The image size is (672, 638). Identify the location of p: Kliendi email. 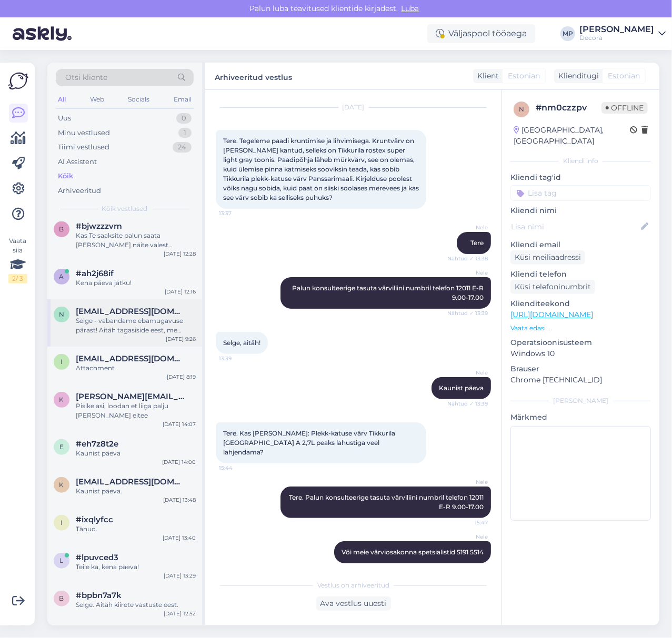
(580, 244).